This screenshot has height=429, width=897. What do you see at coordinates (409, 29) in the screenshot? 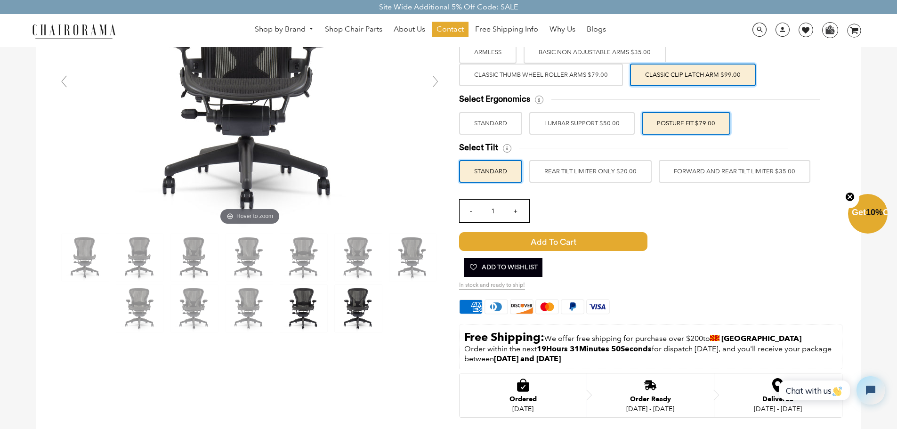
I see `span: About Us` at bounding box center [409, 29].